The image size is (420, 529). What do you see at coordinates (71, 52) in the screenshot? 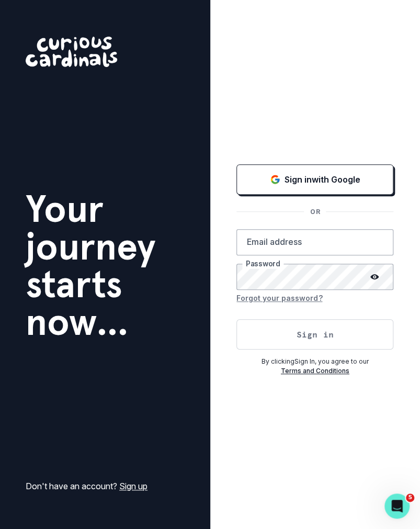
I see `img: Curious Cardinals Logo` at bounding box center [71, 52].